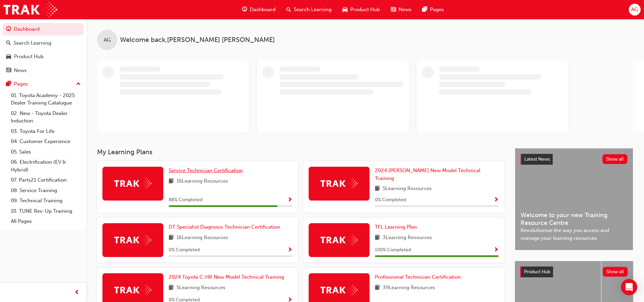 The height and width of the screenshot is (302, 644). I want to click on a: guage-iconDashboard, so click(259, 10).